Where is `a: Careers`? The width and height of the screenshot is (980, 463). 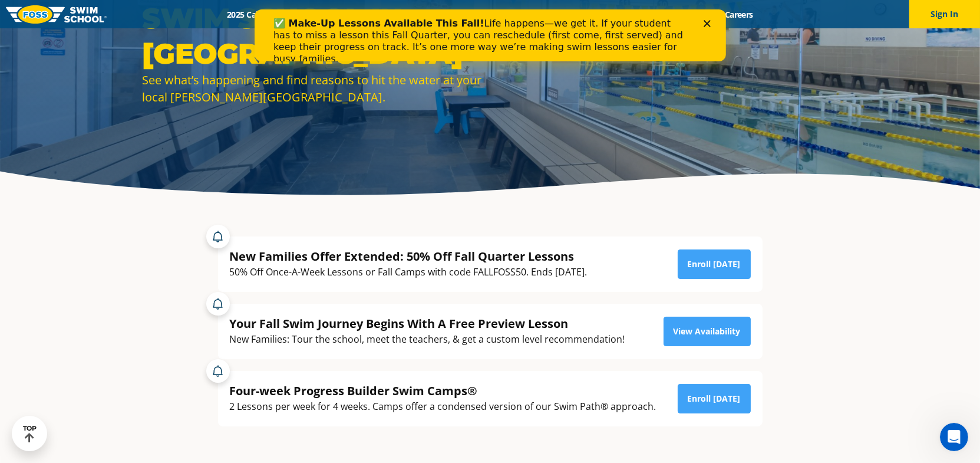 a: Careers is located at coordinates (738, 14).